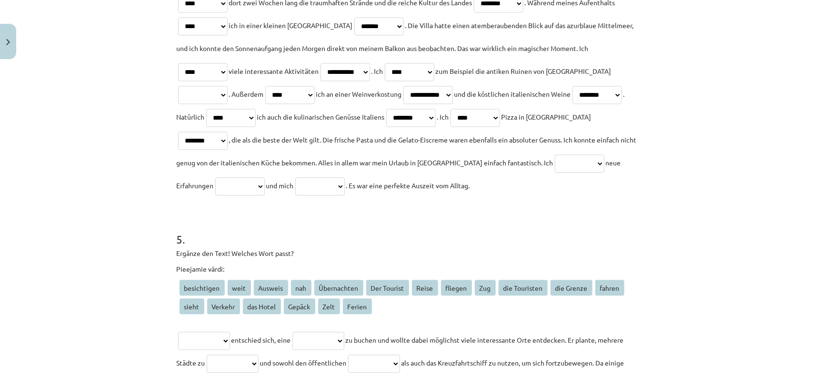 The width and height of the screenshot is (813, 377). What do you see at coordinates (246, 94) in the screenshot?
I see `span: . Außerdem` at bounding box center [246, 94].